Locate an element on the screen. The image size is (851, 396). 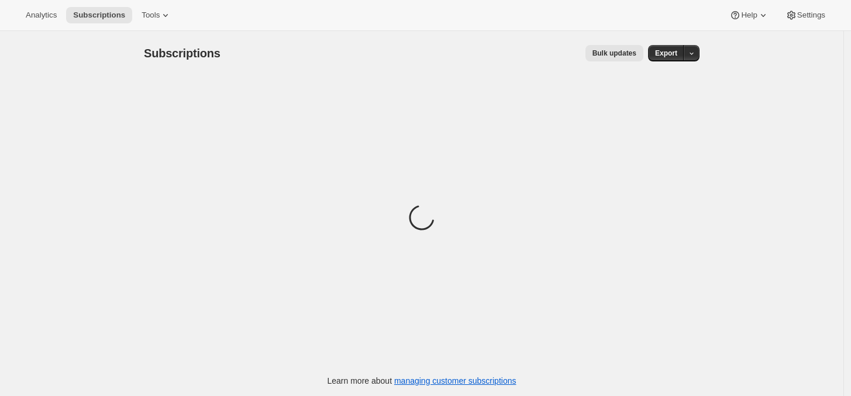
button: Settings is located at coordinates (805, 15).